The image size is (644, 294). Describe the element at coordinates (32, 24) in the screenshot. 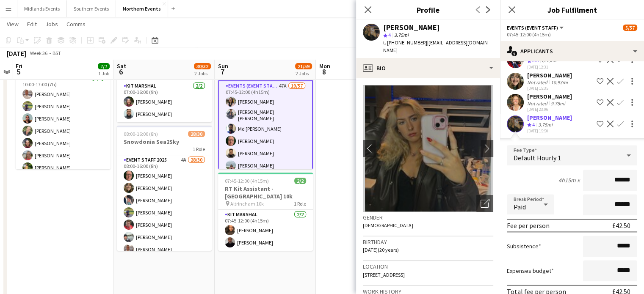

I see `span: Edit` at that location.